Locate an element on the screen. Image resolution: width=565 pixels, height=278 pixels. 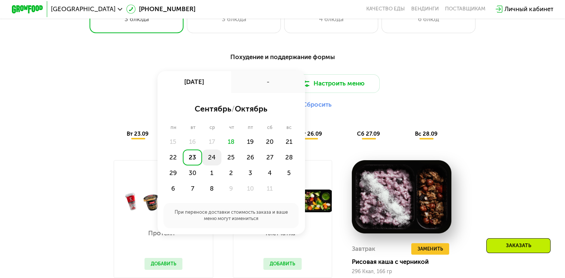
a: Качество еды is located at coordinates (386, 9).